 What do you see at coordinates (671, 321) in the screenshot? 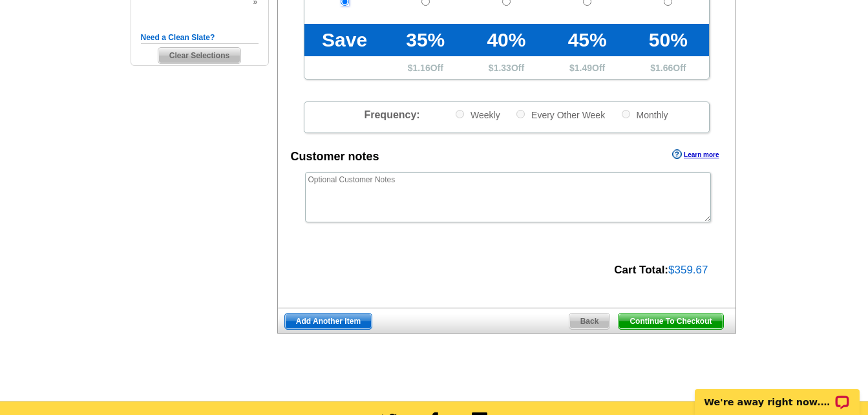
I see `span: Continue To Checkout` at bounding box center [671, 321].